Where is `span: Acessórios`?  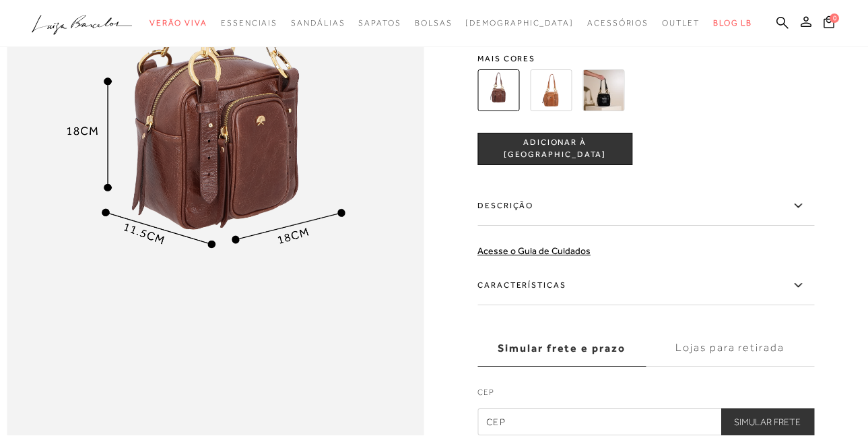
span: Acessórios is located at coordinates (618, 23).